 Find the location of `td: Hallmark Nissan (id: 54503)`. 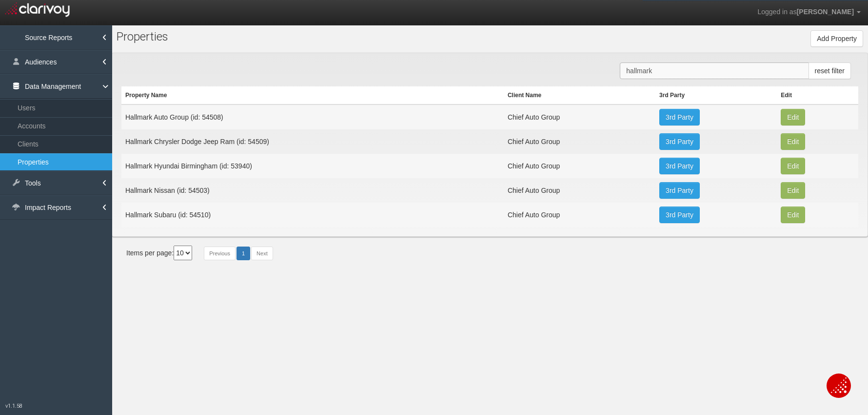

td: Hallmark Nissan (id: 54503) is located at coordinates (312, 190).